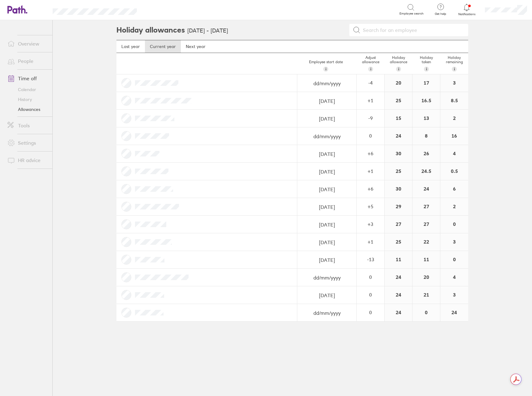 The width and height of the screenshot is (532, 396). I want to click on div: Search, so click(161, 9).